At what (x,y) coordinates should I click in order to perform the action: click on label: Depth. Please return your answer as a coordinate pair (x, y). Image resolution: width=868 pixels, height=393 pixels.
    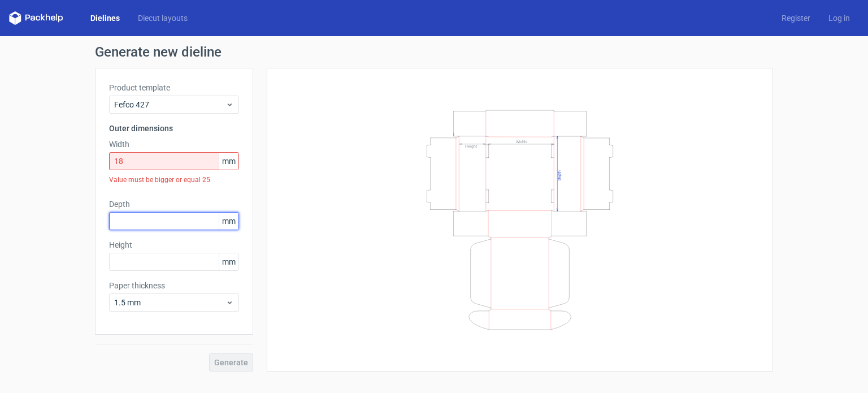
    Looking at the image, I should click on (174, 204).